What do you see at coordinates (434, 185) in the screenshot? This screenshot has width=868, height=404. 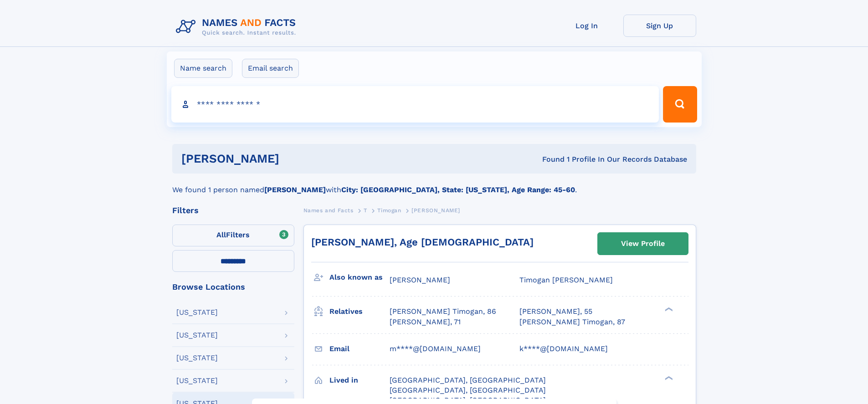 I see `div: We found 1 person named with .` at bounding box center [434, 185].